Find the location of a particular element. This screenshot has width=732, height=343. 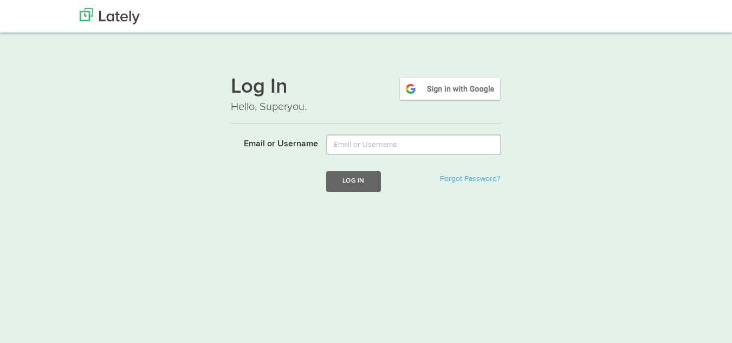

p: Hello, Superyou. is located at coordinates (366, 107).